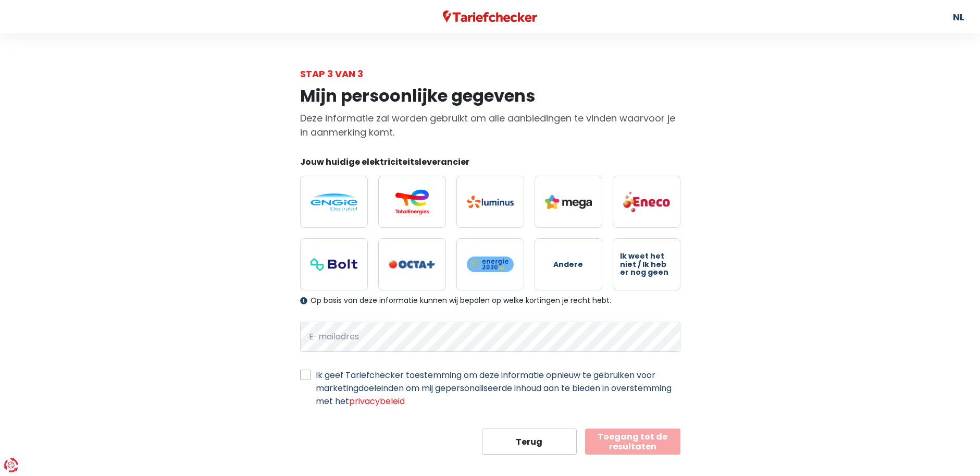 Image resolution: width=980 pixels, height=476 pixels. Describe the element at coordinates (647, 264) in the screenshot. I see `span: Ik weet het niet / Ik heb er nog geen` at that location.